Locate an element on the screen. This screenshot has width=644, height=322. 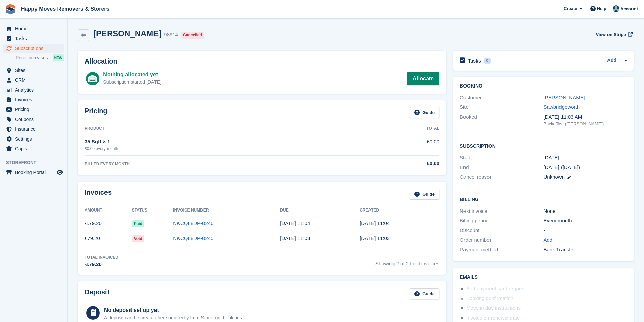
td: £79.20 is located at coordinates (108, 238).